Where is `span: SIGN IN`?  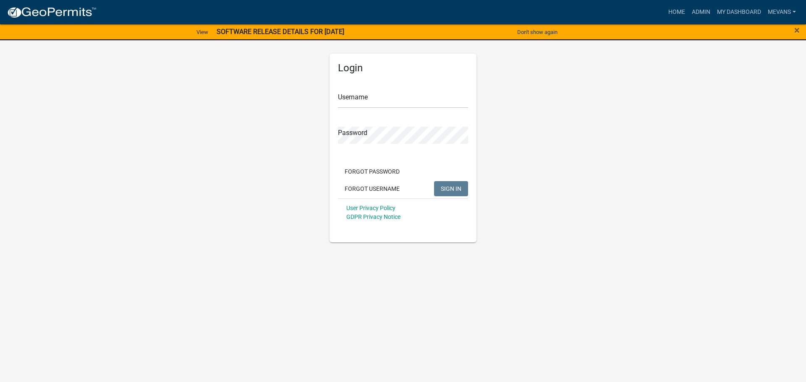
span: SIGN IN is located at coordinates (451, 188).